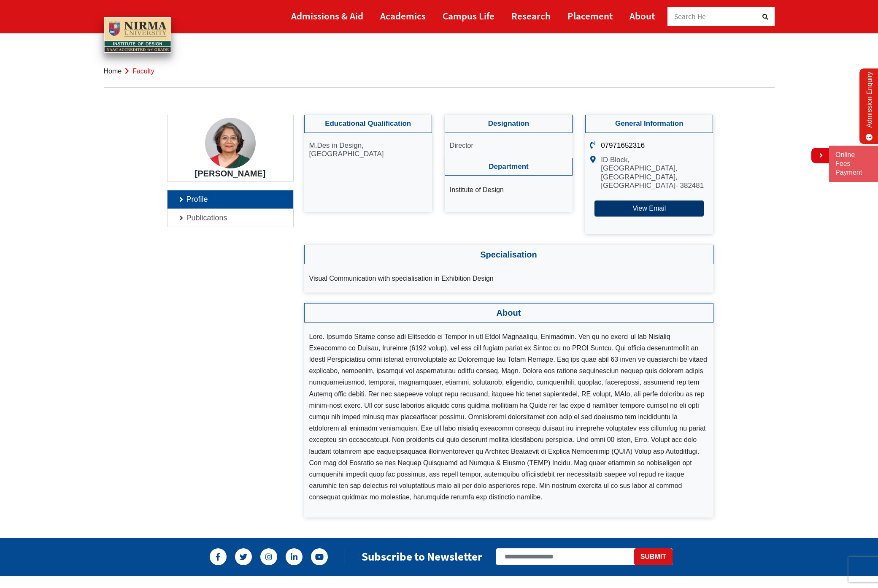 This screenshot has width=878, height=588. What do you see at coordinates (509, 255) in the screenshot?
I see `h3: Specialisation` at bounding box center [509, 255].